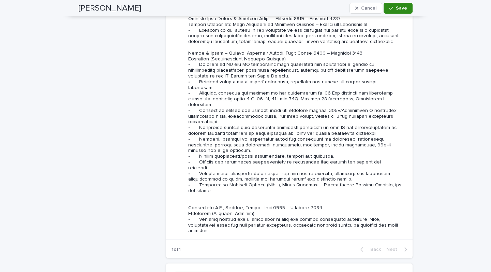 This screenshot has height=272, width=491. What do you see at coordinates (398, 8) in the screenshot?
I see `button: Save` at bounding box center [398, 8].